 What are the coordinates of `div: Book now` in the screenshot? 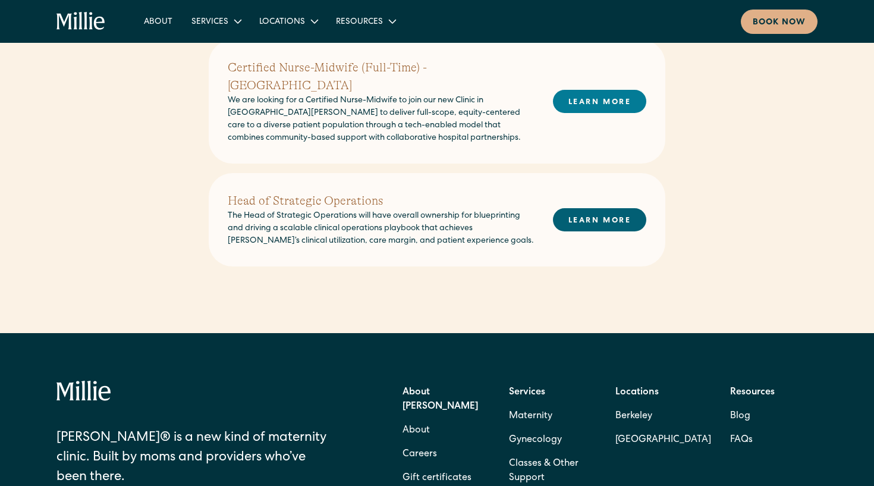 It's located at (778, 23).